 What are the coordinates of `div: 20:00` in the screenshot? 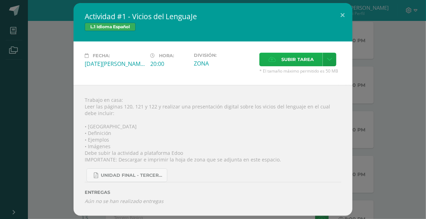 It's located at (169, 64).